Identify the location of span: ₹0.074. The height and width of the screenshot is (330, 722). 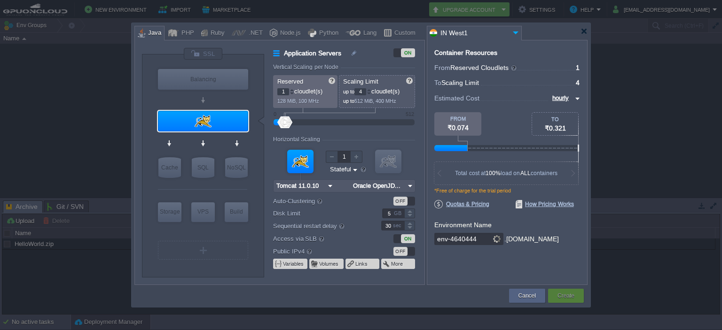
(458, 128).